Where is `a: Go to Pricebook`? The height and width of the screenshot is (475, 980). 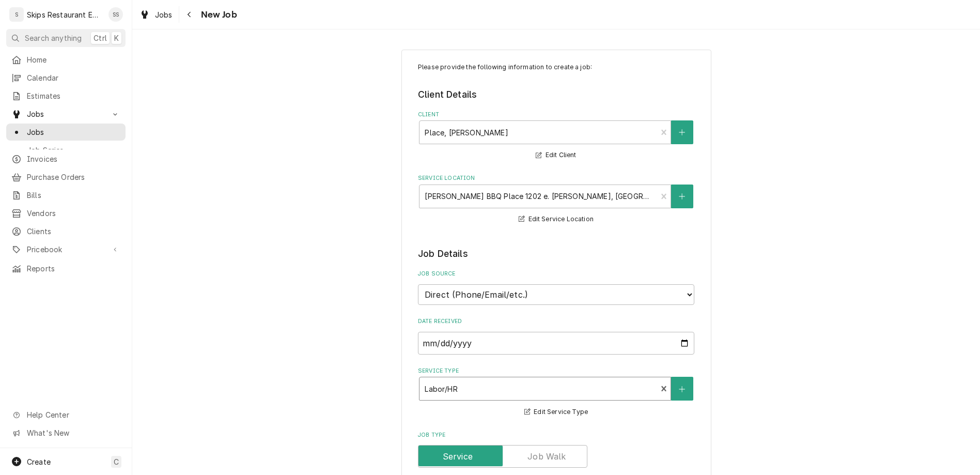 a: Go to Pricebook is located at coordinates (66, 249).